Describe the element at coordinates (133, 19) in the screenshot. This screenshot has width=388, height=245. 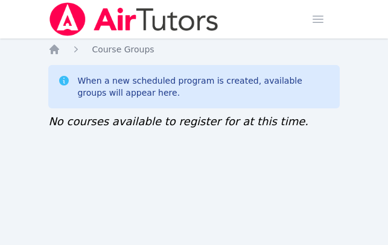
I see `img: Air Tutors` at that location.